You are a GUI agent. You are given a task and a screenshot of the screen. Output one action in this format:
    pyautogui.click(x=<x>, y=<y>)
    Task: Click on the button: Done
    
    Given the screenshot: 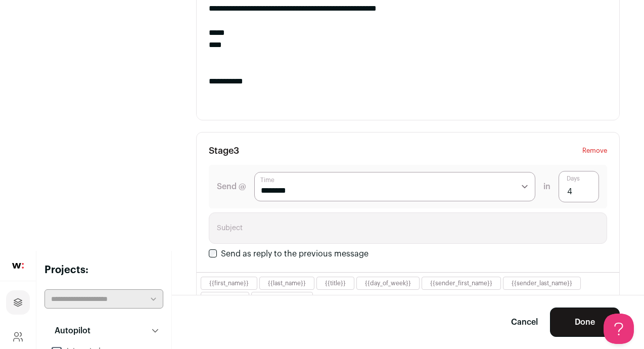 What is the action you would take?
    pyautogui.click(x=585, y=322)
    